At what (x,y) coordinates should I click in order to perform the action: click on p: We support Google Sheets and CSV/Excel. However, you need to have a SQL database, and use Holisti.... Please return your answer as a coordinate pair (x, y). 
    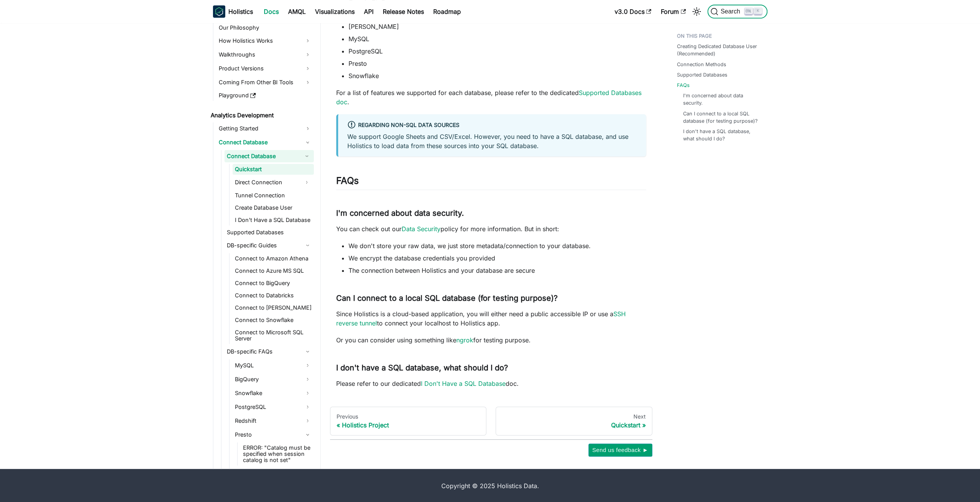
    Looking at the image, I should click on (492, 141).